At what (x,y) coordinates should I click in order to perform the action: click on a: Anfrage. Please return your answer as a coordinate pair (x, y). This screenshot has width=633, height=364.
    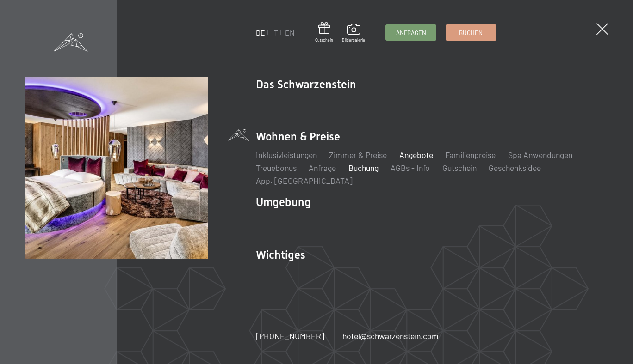
    Looking at the image, I should click on (322, 168).